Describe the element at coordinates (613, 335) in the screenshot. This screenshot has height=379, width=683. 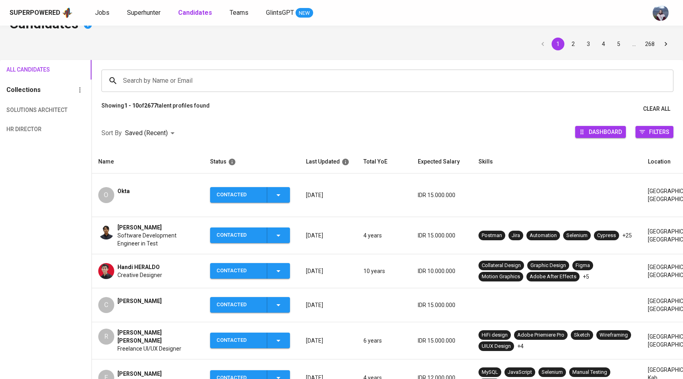
I see `div: Wireframing` at that location.